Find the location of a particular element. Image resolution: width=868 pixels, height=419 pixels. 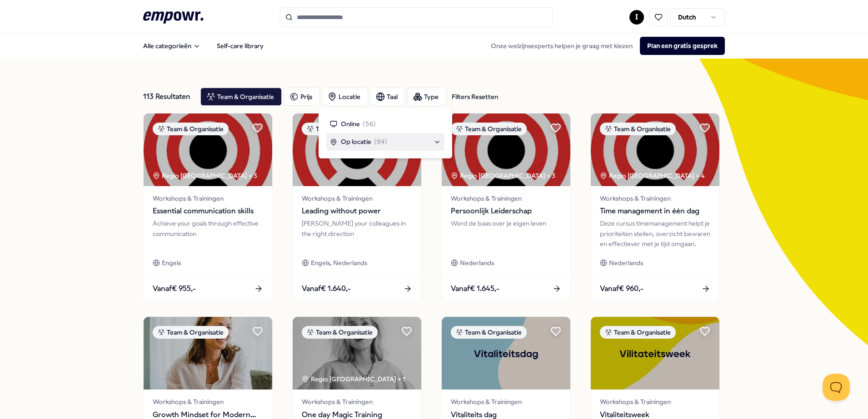

span: Vanaf € 1.645,- is located at coordinates (475, 289).